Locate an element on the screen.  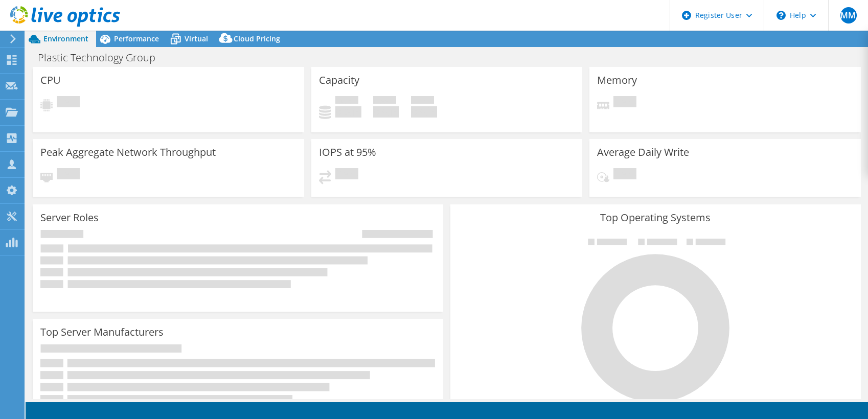
h3: IOPS at 95% is located at coordinates (348, 152).